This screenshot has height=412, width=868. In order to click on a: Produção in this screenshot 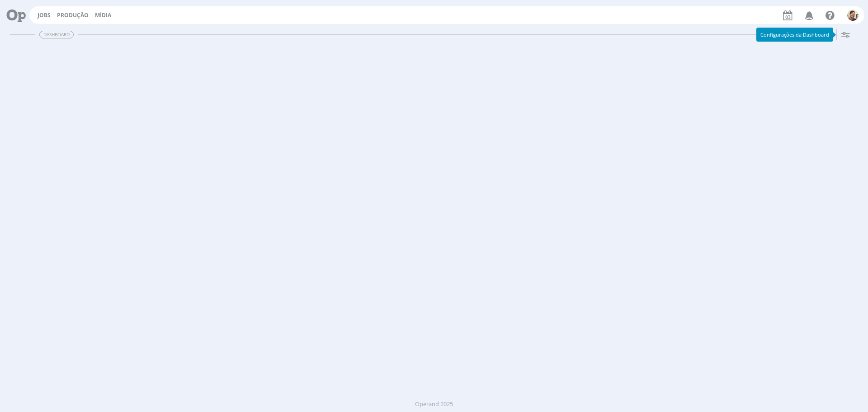, I will do `click(73, 15)`.